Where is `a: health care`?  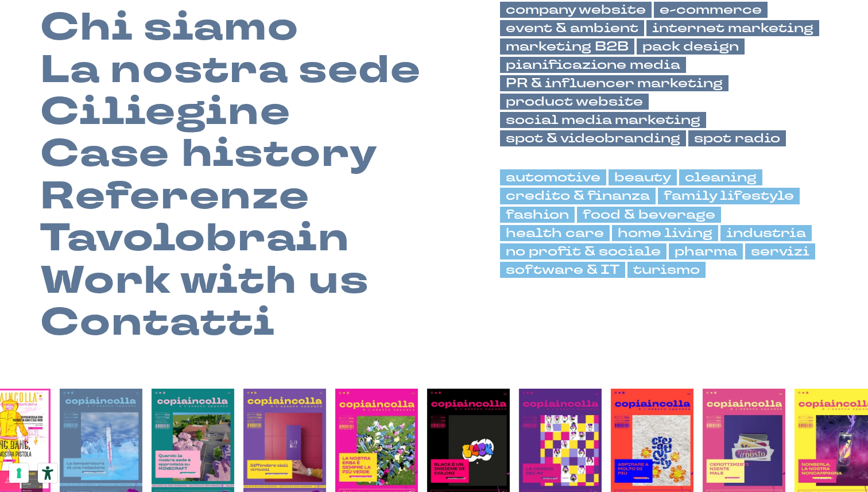 a: health care is located at coordinates (554, 233).